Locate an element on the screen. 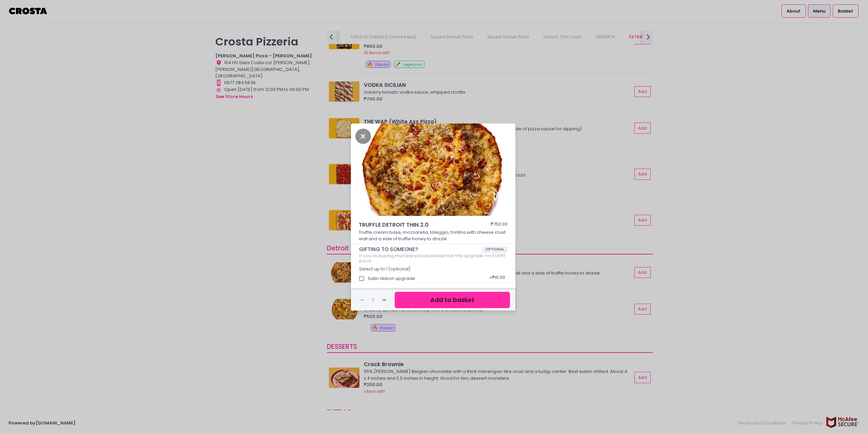 The width and height of the screenshot is (868, 434). button: Close is located at coordinates (363, 136).